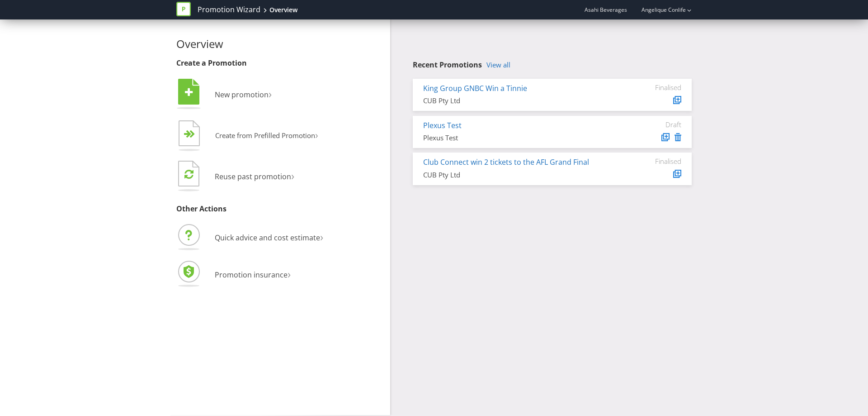 This screenshot has height=416, width=868. I want to click on span: Quick advice and cost estimate, so click(267, 237).